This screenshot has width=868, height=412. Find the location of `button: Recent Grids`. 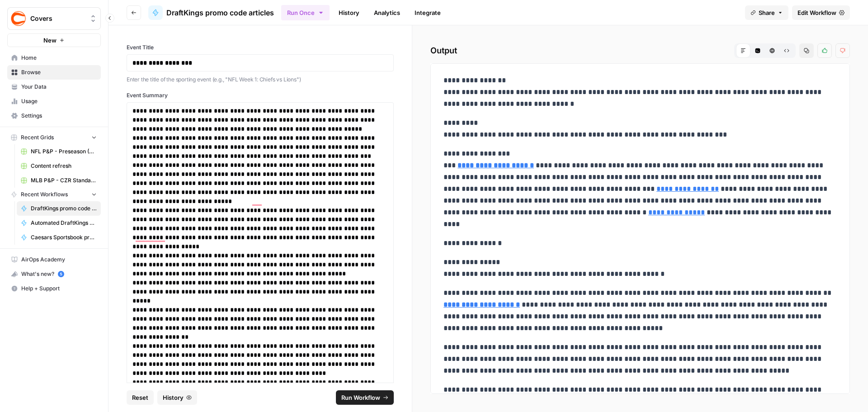

button: Recent Grids is located at coordinates (53, 137).